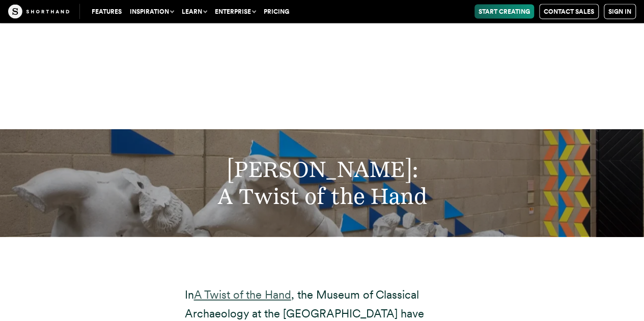  Describe the element at coordinates (568, 12) in the screenshot. I see `a: Contact Sales` at that location.